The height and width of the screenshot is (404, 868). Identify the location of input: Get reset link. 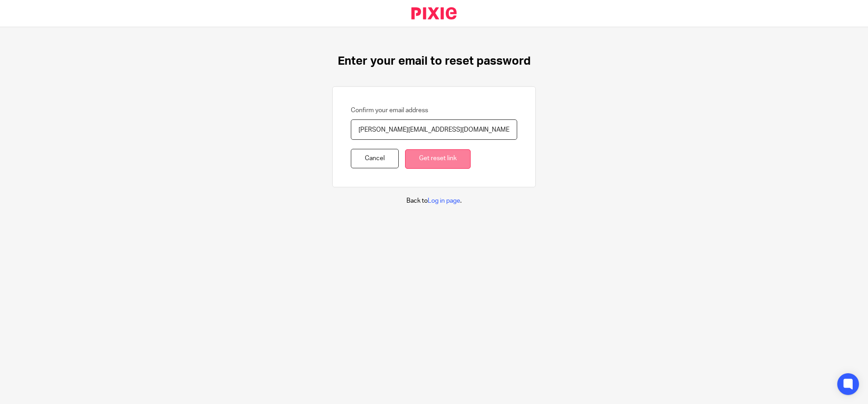
(438, 159).